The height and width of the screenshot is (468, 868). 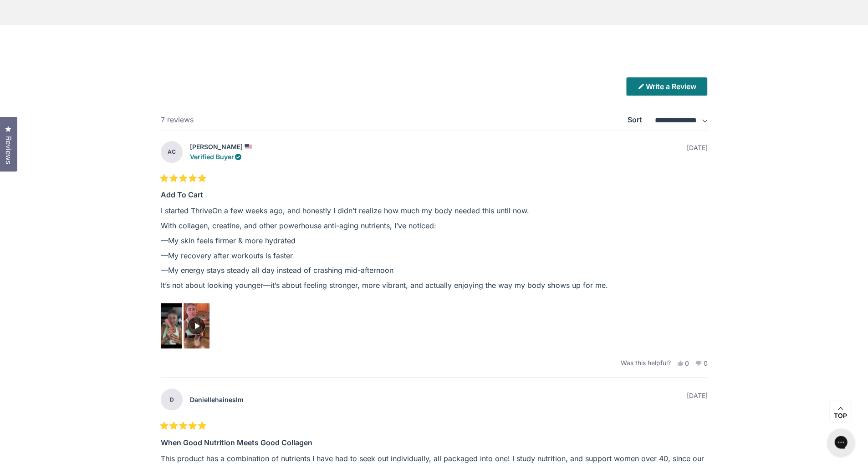 What do you see at coordinates (840, 417) in the screenshot?
I see `span: Top` at bounding box center [840, 417].